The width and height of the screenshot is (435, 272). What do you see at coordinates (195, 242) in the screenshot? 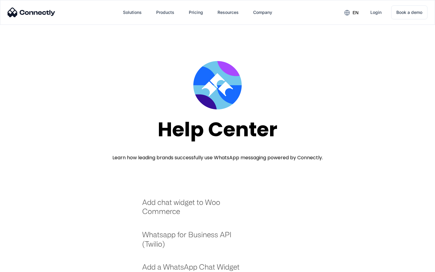
I see `a: Whatsapp for Business API (Twilio)` at bounding box center [195, 242].